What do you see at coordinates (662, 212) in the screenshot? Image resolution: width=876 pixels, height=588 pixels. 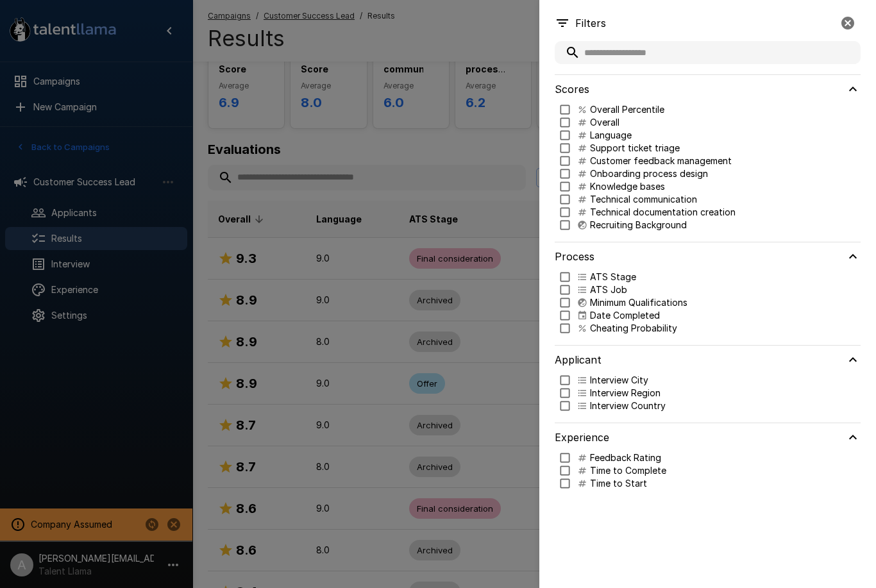 I see `p: Technical documentation creation` at bounding box center [662, 212].